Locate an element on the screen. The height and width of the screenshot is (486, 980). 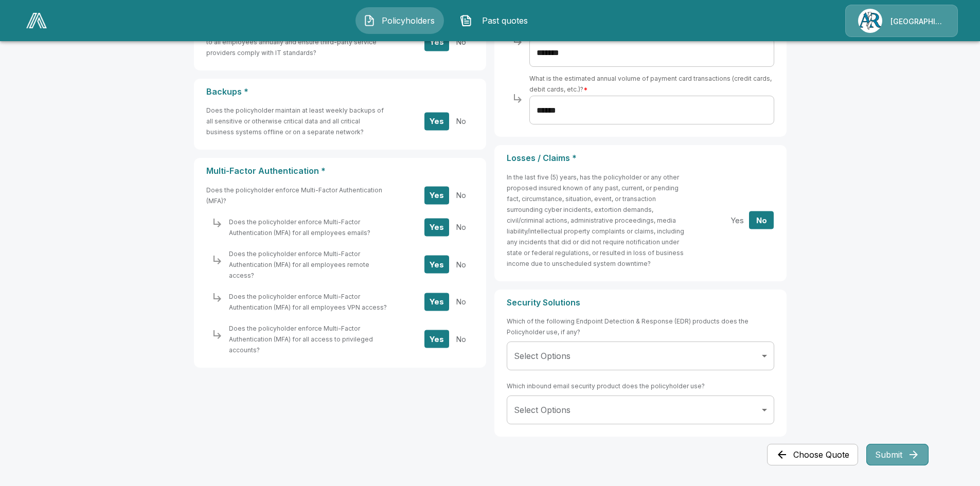
h6: Does the policyholder enforce Multi-Factor Authentication (MFA) for all access to privileged acco... is located at coordinates (310, 339).